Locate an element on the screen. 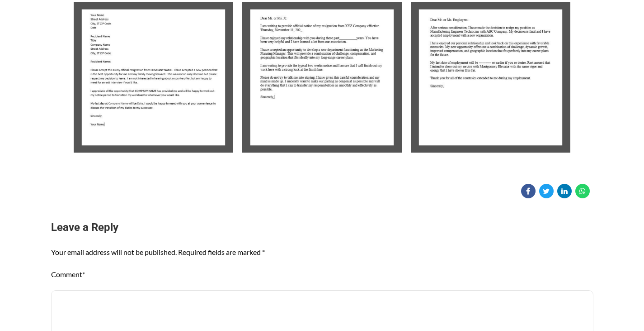  a: Share on Linkedin is located at coordinates (565, 191).